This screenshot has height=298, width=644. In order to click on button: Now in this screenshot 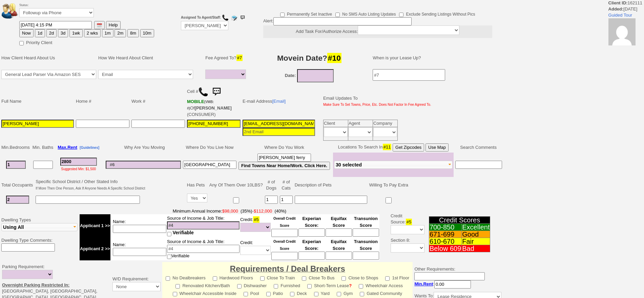, I will do `click(27, 33)`.